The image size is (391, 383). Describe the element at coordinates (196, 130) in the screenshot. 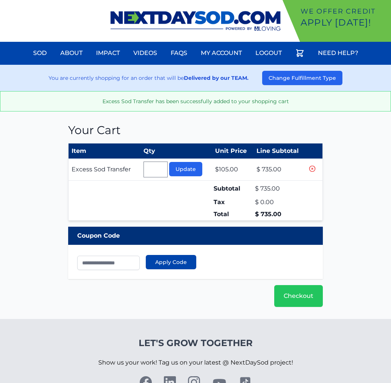

I see `h1: Your Cart` at that location.